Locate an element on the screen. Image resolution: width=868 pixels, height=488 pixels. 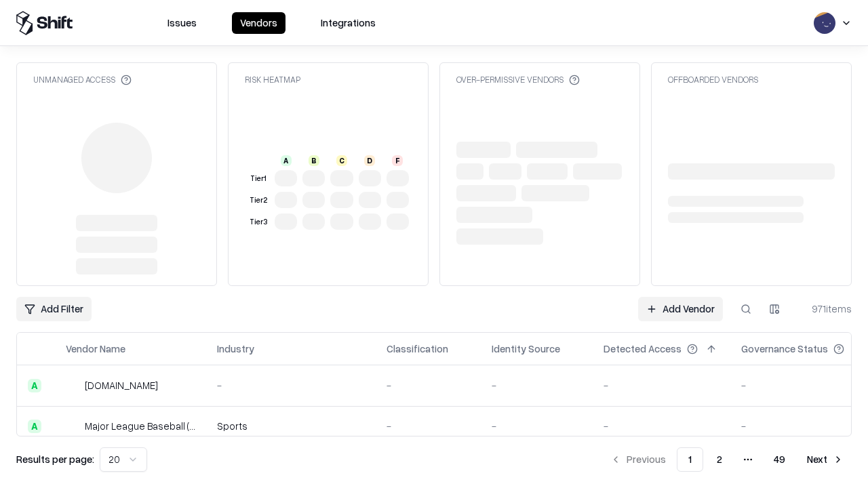
div: Offboarded Vendors is located at coordinates (713, 79).